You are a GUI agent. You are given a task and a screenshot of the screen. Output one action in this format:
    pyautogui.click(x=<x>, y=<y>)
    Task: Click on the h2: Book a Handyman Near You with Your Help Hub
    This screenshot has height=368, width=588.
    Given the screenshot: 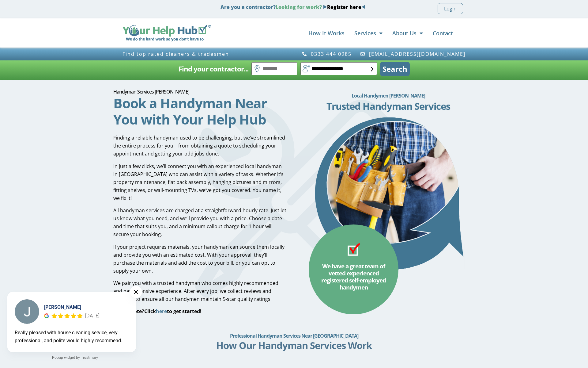 What is the action you would take?
    pyautogui.click(x=200, y=111)
    